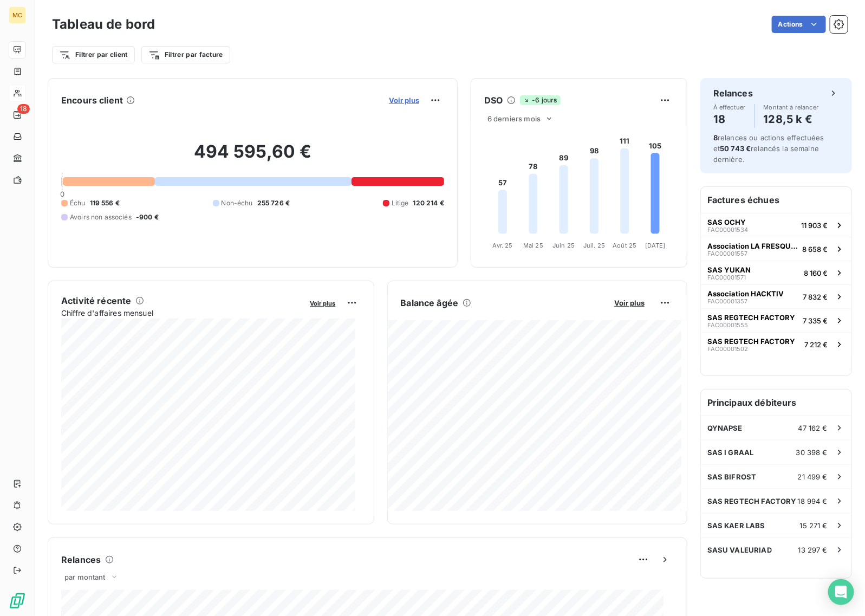  What do you see at coordinates (100, 218) in the screenshot?
I see `span: Avoirs non associés` at bounding box center [100, 218].